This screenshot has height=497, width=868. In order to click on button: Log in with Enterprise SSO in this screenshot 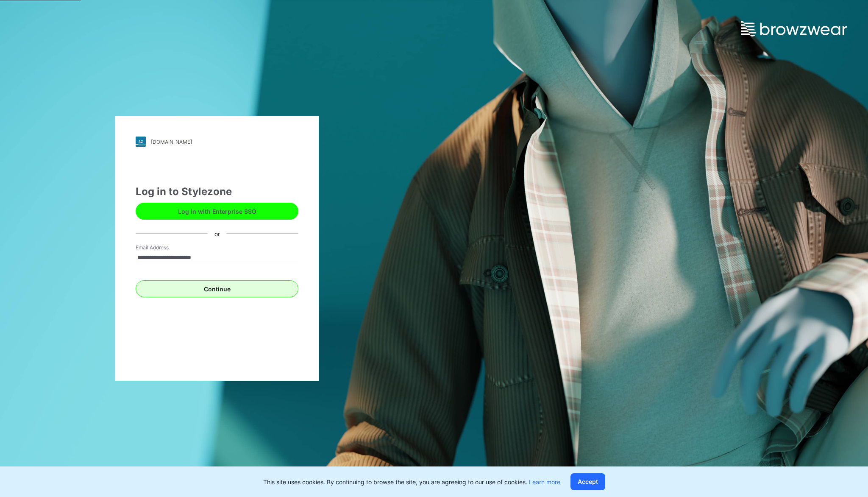, I will do `click(217, 211)`.